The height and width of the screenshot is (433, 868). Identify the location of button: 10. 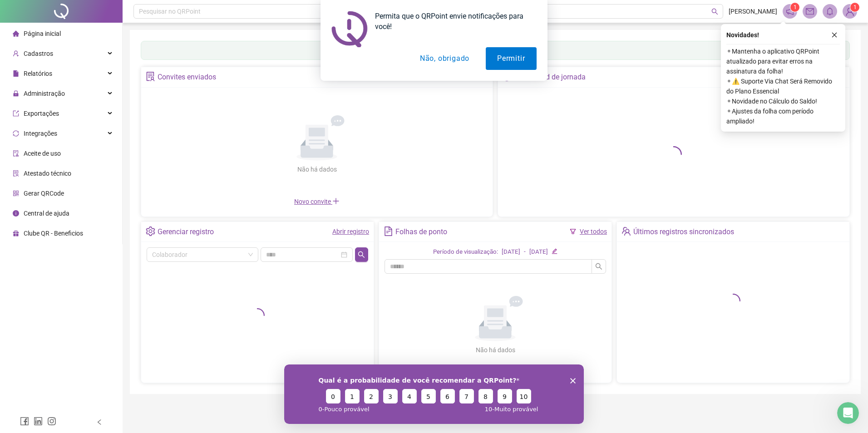
(240, 32).